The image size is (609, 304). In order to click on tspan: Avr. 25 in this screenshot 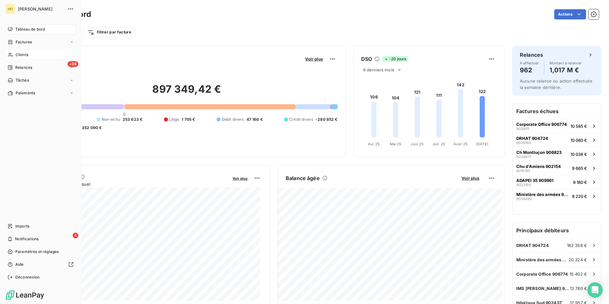, I will do `click(374, 144)`.